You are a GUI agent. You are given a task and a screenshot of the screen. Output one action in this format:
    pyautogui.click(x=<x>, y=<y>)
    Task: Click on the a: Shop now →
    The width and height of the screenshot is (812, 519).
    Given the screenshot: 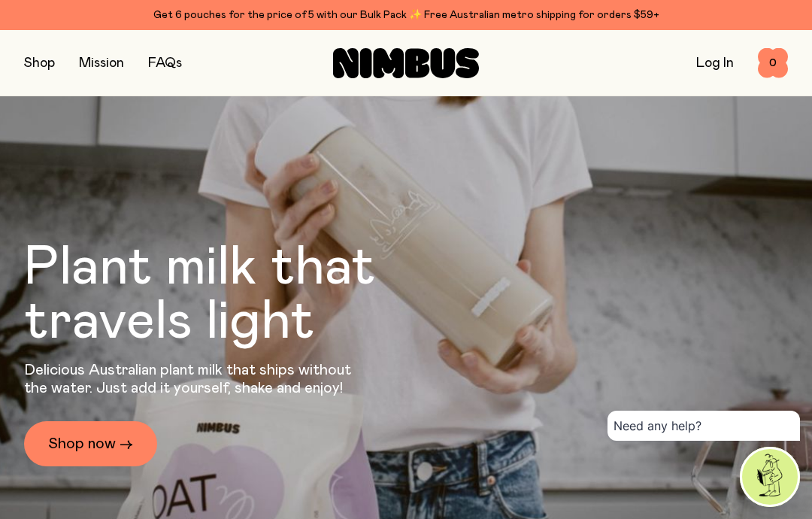 What is the action you would take?
    pyautogui.click(x=90, y=444)
    